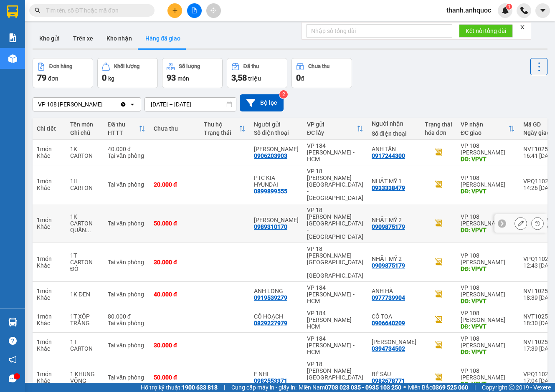 This screenshot has width=555, height=392. Describe the element at coordinates (264, 387) in the screenshot. I see `span: Cung cấp máy in - giấy in:` at that location.